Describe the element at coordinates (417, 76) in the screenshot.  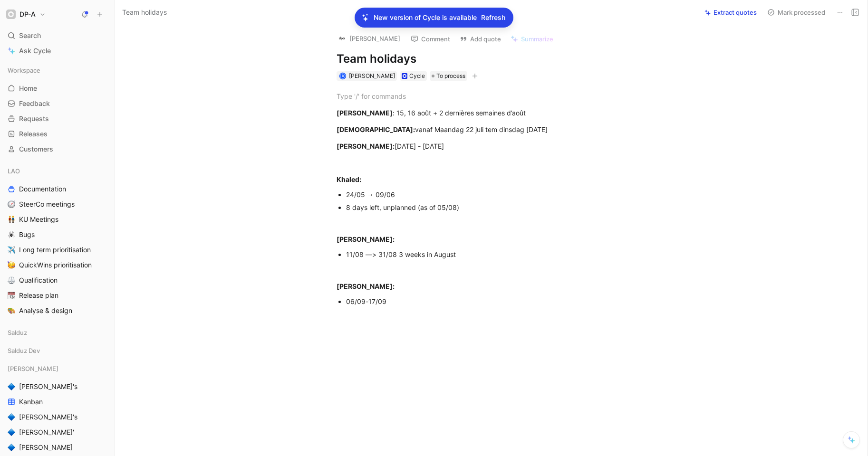
I see `div: Cycle` at that location.